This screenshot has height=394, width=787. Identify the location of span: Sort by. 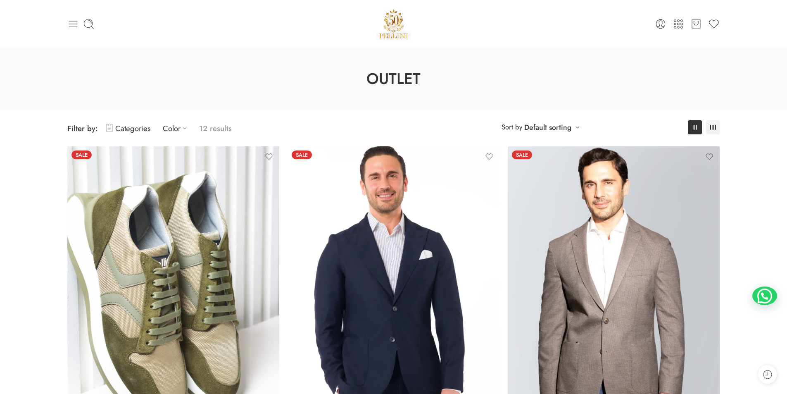
(512, 127).